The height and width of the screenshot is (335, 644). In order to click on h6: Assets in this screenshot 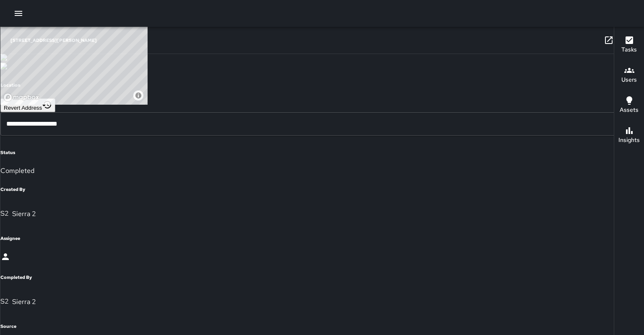, I will do `click(629, 110)`.